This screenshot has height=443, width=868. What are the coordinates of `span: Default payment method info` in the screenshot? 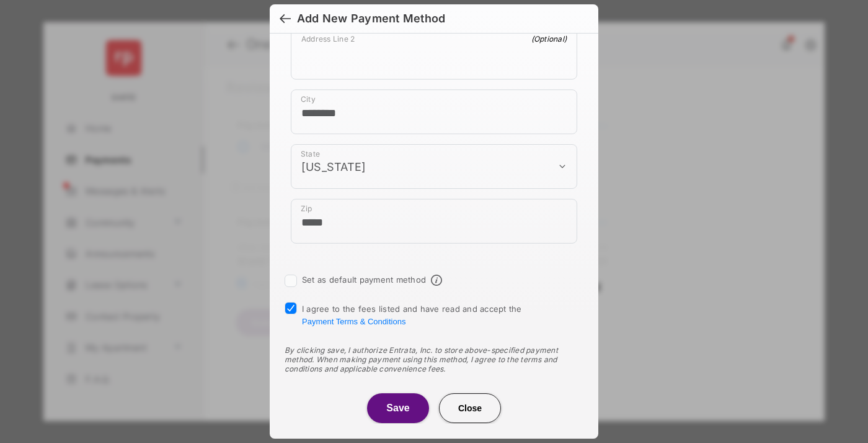 It's located at (436, 280).